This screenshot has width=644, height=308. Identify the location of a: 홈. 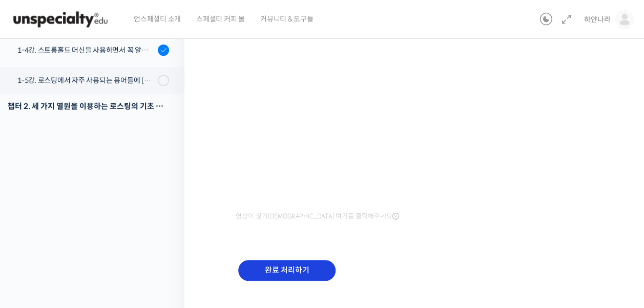
(35, 249).